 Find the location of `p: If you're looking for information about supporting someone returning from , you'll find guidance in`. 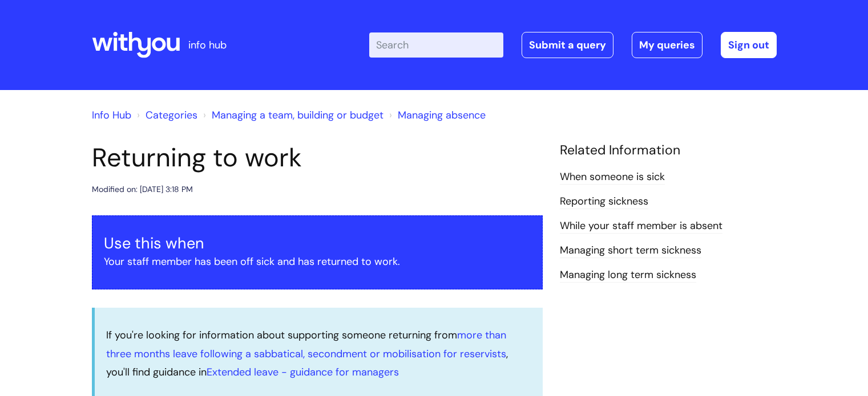

p: If you're looking for information about supporting someone returning from , you'll find guidance in is located at coordinates (318, 354).